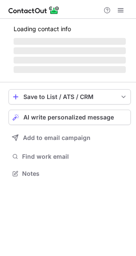  I want to click on span: Notes, so click(75, 173).